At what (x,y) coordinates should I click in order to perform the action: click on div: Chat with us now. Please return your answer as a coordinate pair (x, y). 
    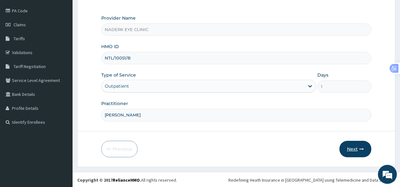
    Looking at the image, I should click on (69, 39).